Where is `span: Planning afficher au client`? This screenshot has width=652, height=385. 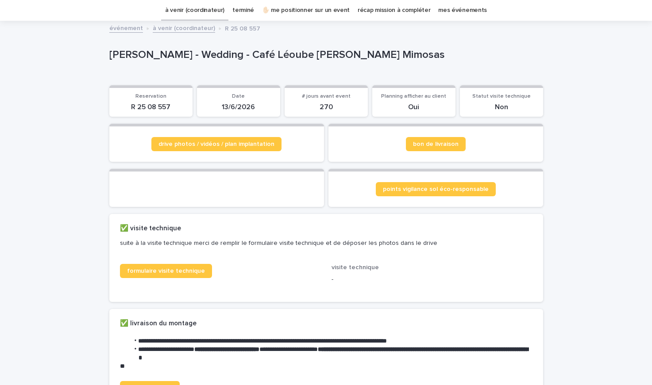
span: Planning afficher au client is located at coordinates (413, 96).